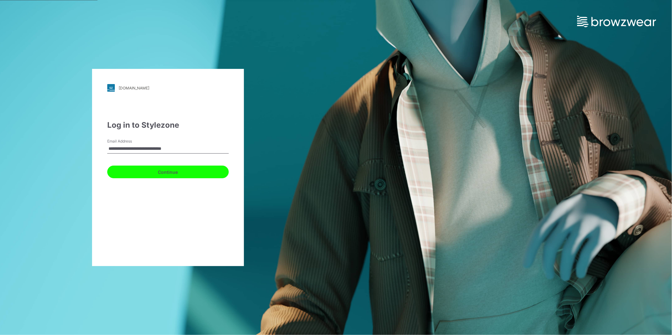 This screenshot has height=335, width=672. What do you see at coordinates (617, 22) in the screenshot?
I see `img: browzwear-logo.e42bd6dac1945053ebaf764b6aa21510.svg` at bounding box center [617, 22].